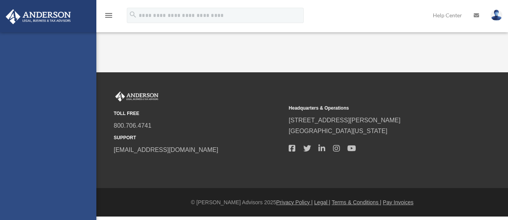  Describe the element at coordinates (496, 15) in the screenshot. I see `img: User Pic` at that location.